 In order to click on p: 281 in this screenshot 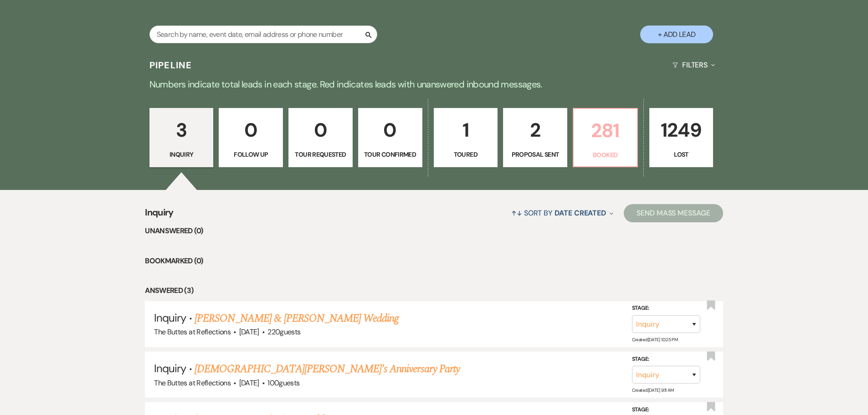, I will do `click(605, 130)`.